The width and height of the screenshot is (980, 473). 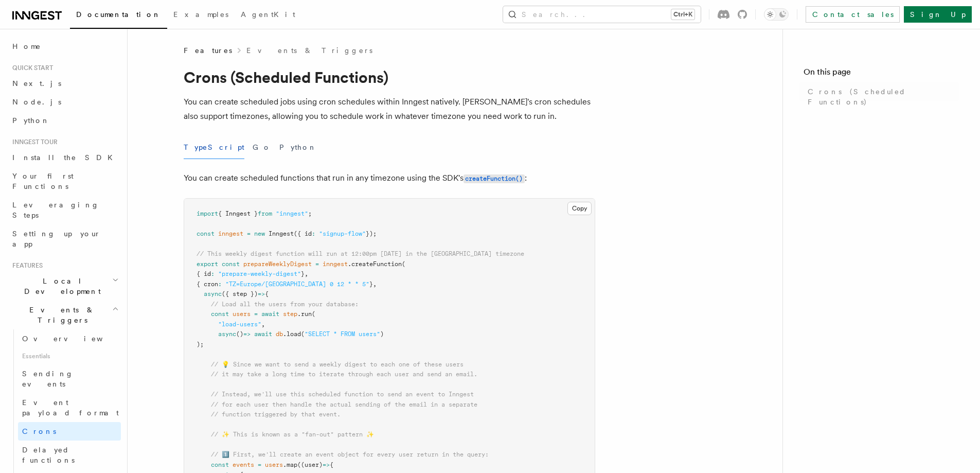 What do you see at coordinates (344, 404) in the screenshot?
I see `span: // for each user then handle the actual sending of the email in a separate` at bounding box center [344, 404].